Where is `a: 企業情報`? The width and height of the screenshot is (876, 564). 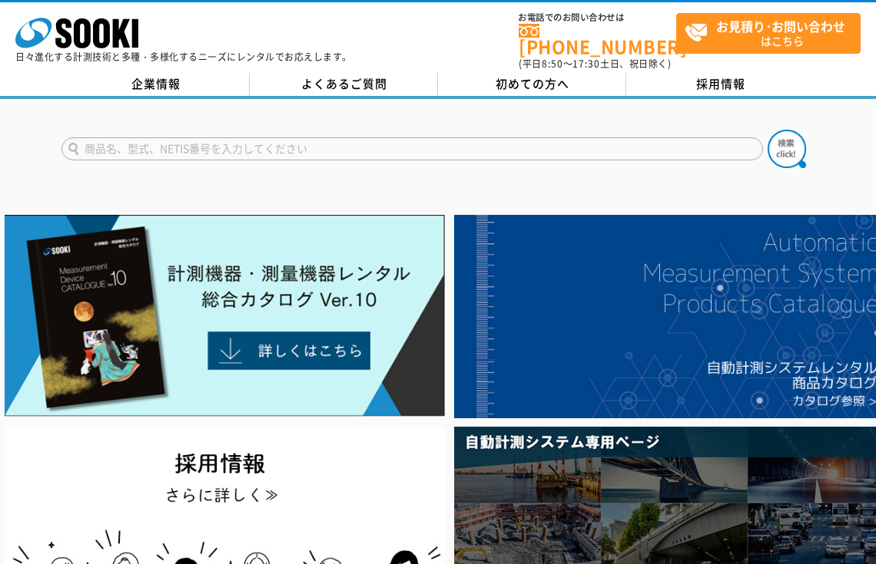 a: 企業情報 is located at coordinates (155, 84).